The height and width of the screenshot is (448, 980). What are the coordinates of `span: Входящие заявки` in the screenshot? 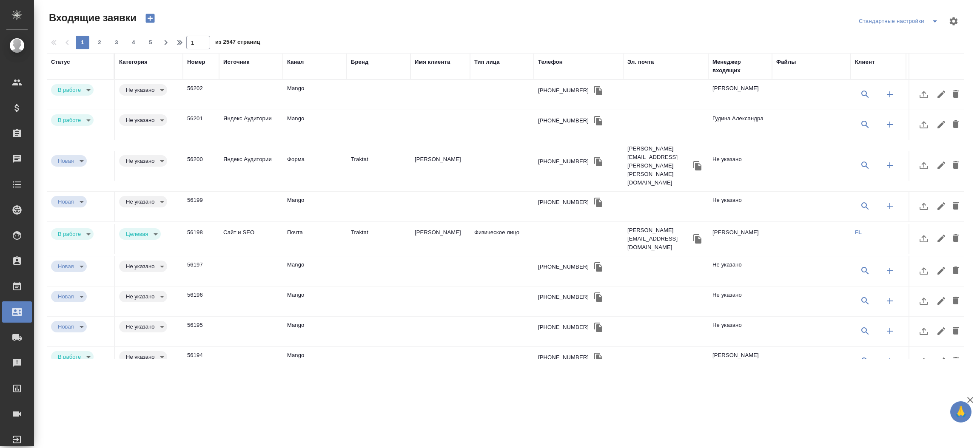 It's located at (92, 18).